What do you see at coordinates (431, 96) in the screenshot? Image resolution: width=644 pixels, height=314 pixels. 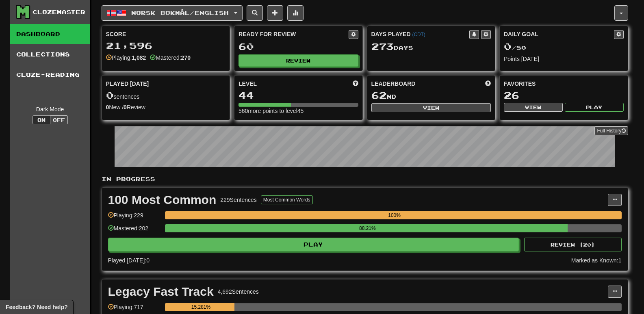 I see `div: nd` at bounding box center [431, 96].